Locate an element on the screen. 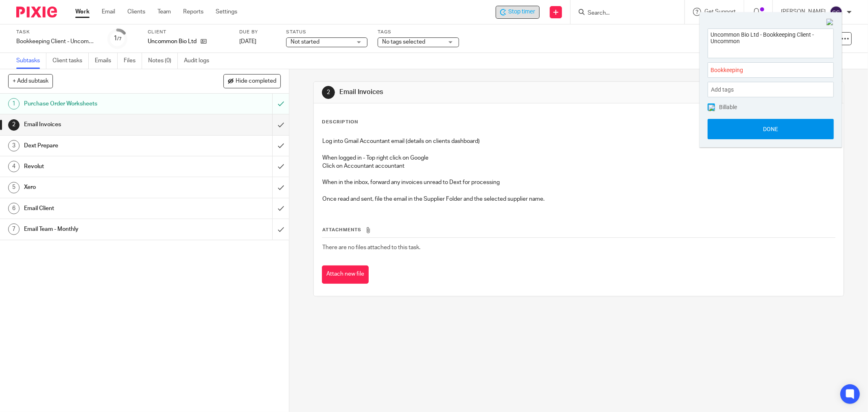  span: Get Support is located at coordinates (720, 12).